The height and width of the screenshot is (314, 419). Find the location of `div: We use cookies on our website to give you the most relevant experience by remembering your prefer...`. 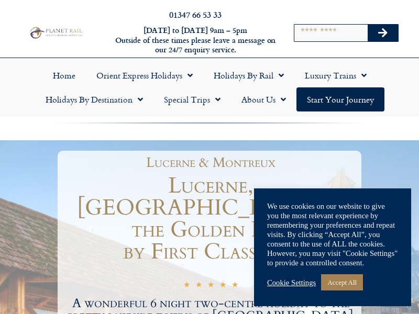

div: We use cookies on our website to give you the most relevant experience by remembering your prefer... is located at coordinates (332, 234).